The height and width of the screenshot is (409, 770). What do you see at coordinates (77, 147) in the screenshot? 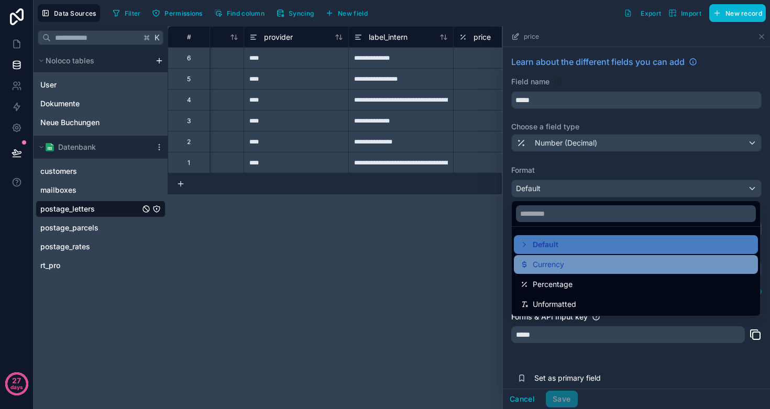
I see `span: Datenbank` at bounding box center [77, 147].